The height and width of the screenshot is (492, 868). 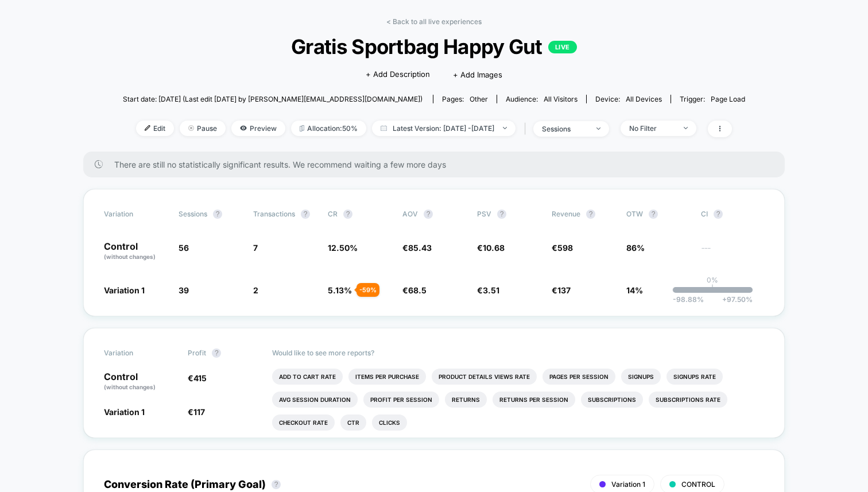 What do you see at coordinates (578, 376) in the screenshot?
I see `li: Pages Per Session` at bounding box center [578, 376].